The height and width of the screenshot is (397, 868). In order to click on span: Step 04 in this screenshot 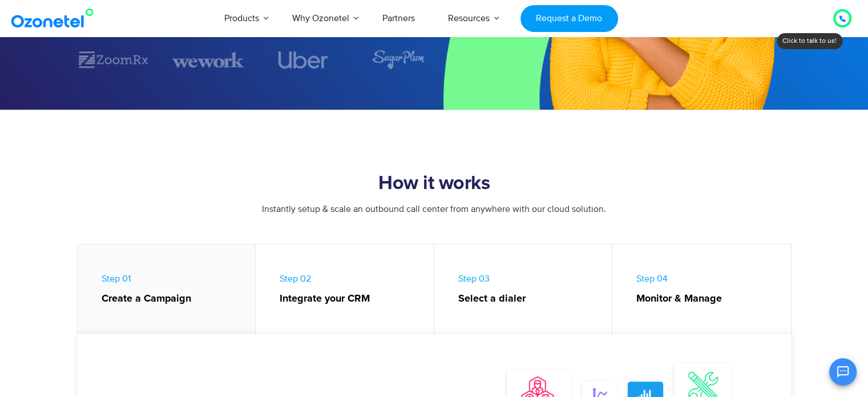, I will do `click(707, 289)`.